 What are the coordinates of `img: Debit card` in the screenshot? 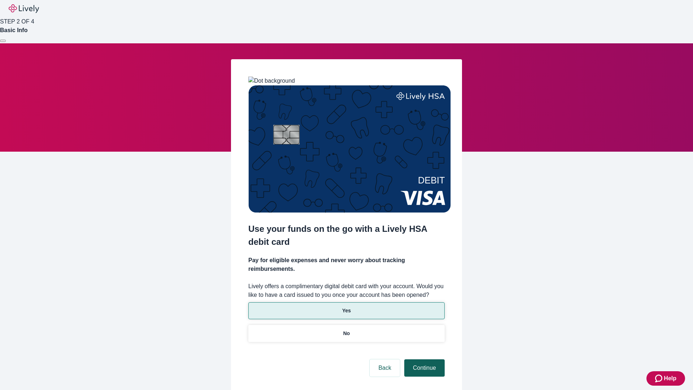 It's located at (350, 149).